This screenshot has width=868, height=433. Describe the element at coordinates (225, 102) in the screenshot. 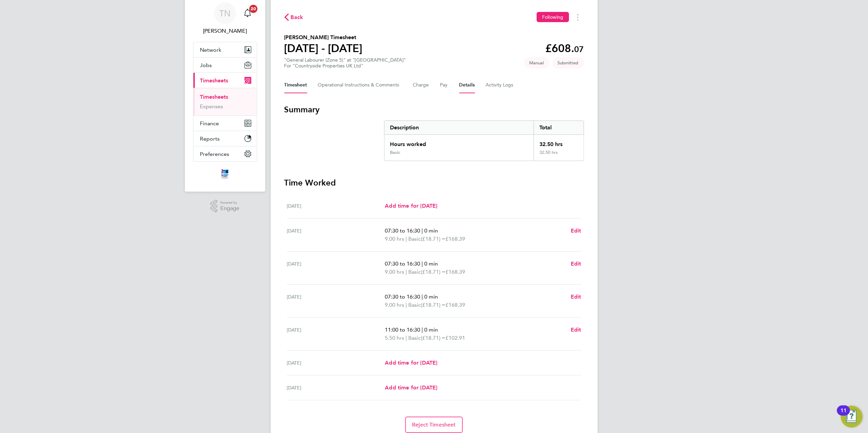

I see `div: Timesheets` at that location.